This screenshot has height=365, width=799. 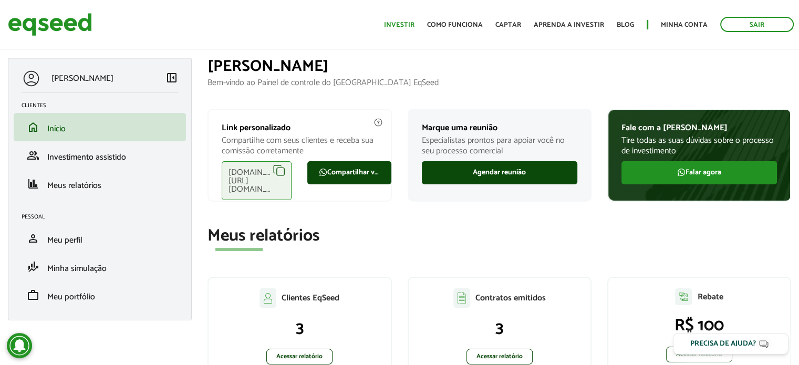 What do you see at coordinates (33, 184) in the screenshot?
I see `span: finance` at bounding box center [33, 184].